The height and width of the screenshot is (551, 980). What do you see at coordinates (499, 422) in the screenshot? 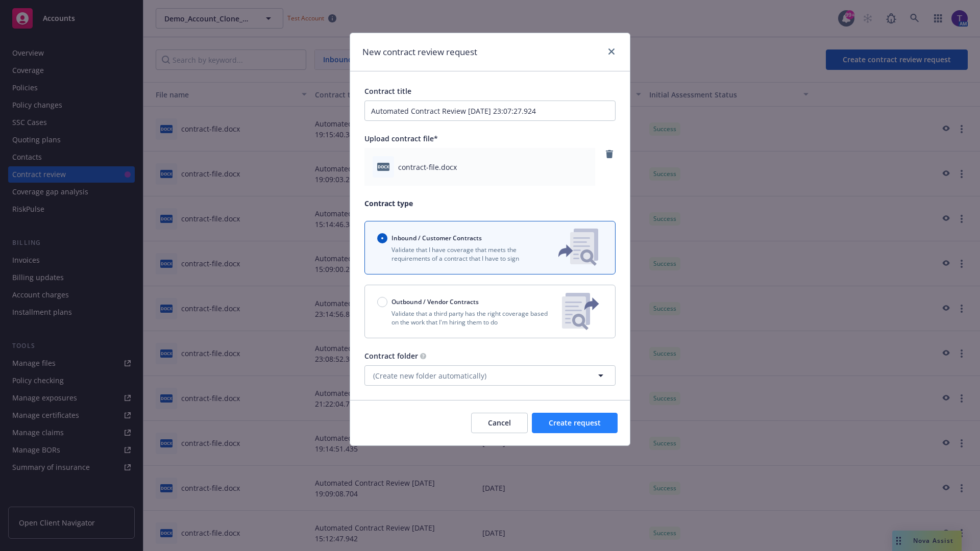
I see `span: Cancel` at bounding box center [499, 422].